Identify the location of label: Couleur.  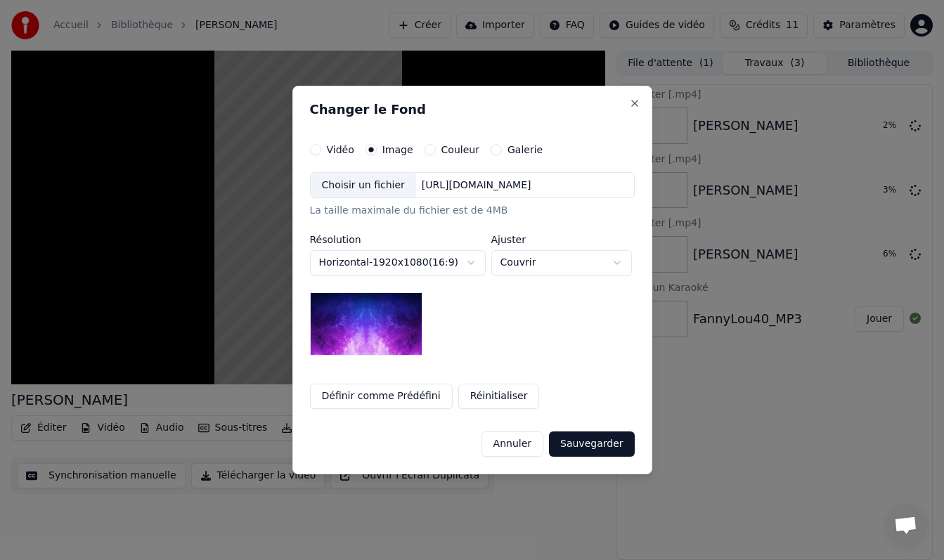
(460, 150).